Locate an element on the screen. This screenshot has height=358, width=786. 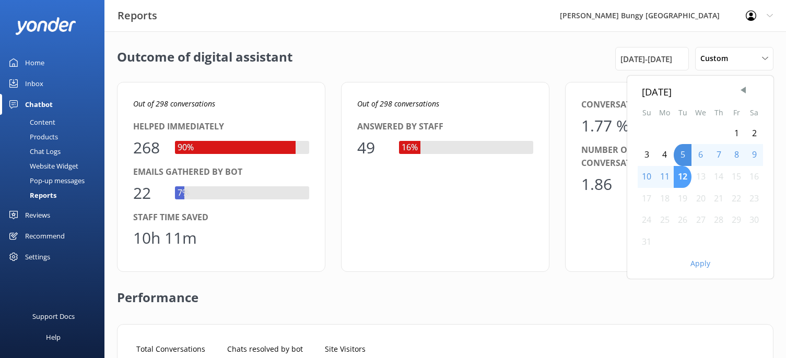
div: Staff time saved is located at coordinates (221, 218).